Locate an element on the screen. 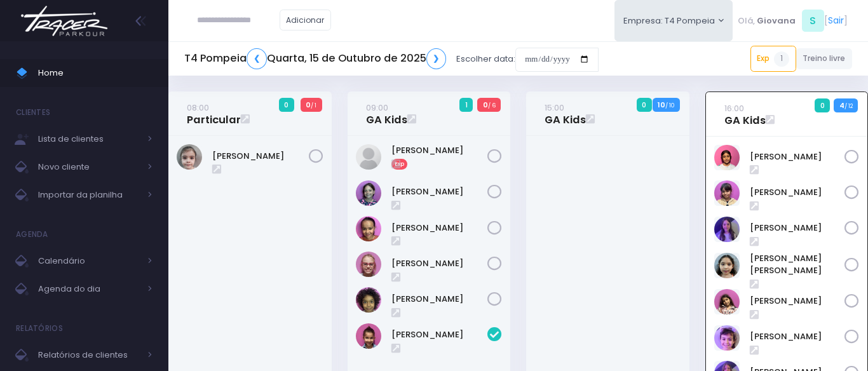 Image resolution: width=868 pixels, height=371 pixels. small: 09:00 is located at coordinates (377, 107).